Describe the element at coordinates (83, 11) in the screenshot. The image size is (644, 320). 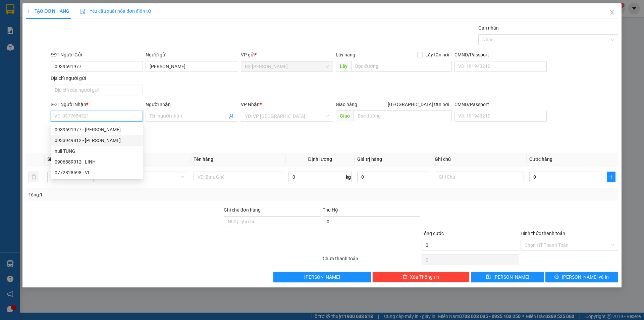
I see `img: icon` at that location.